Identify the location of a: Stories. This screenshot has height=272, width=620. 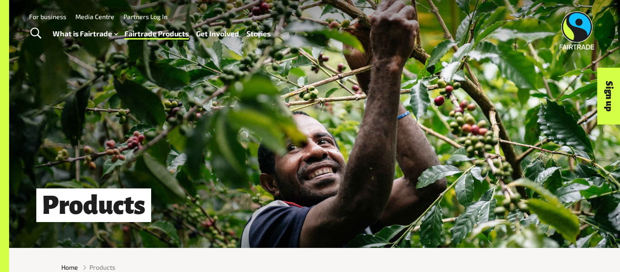
(258, 34).